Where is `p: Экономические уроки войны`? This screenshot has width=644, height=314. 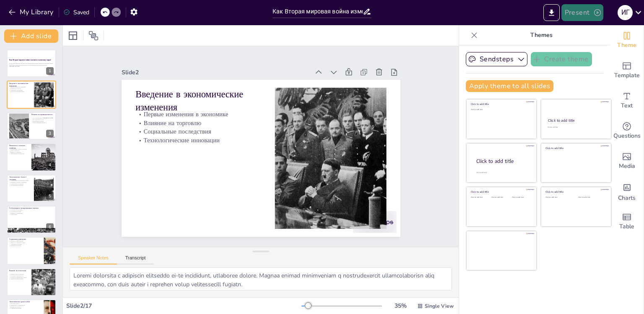
p: Экономические уроки войны is located at coordinates (25, 301).